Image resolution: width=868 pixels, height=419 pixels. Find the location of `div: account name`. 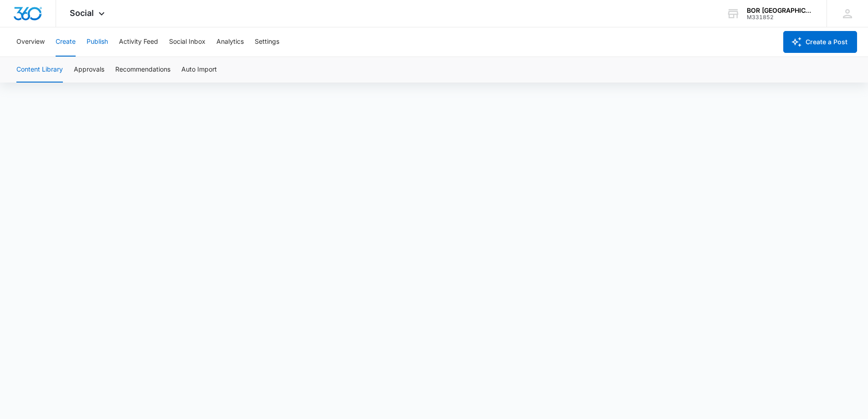

div: account name is located at coordinates (781, 10).